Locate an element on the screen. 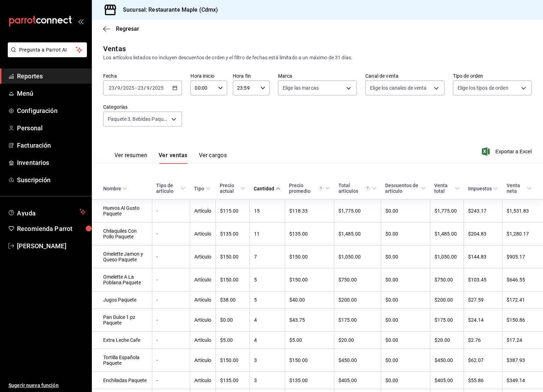 The width and height of the screenshot is (543, 392). label: Categorías is located at coordinates (142, 107).